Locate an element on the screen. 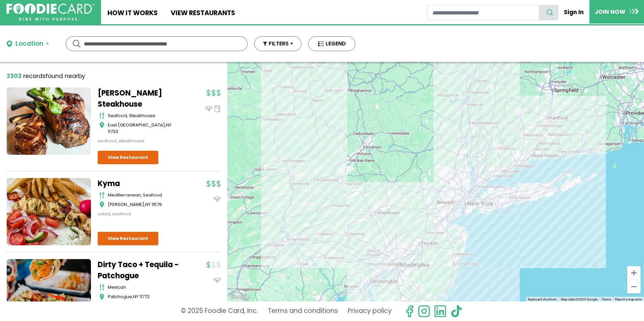  a: Report a map error is located at coordinates (629, 299).